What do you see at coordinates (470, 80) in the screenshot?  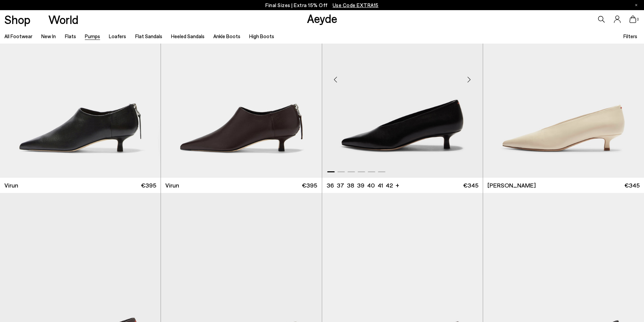 I see `div: Next slide` at bounding box center [470, 80].